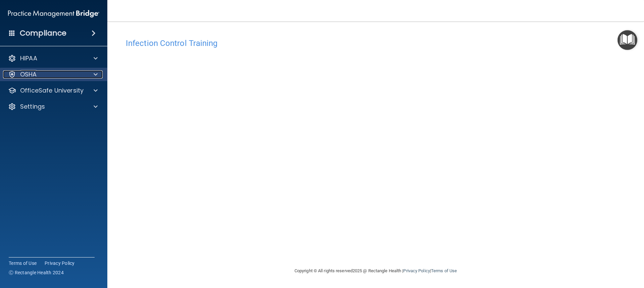 This screenshot has height=288, width=644. I want to click on span: Ⓒ Rectangle Health 2024, so click(36, 272).